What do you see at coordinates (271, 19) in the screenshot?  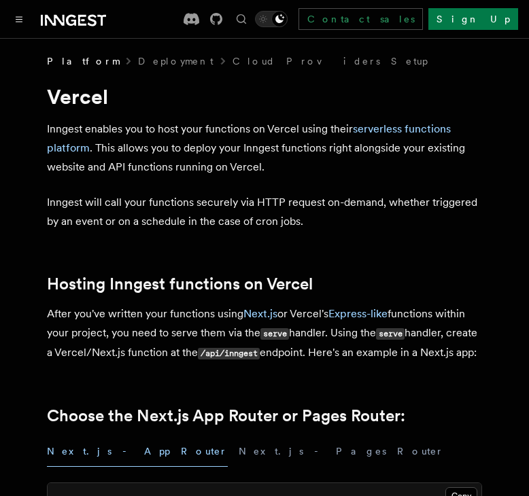 I see `button: Toggle dark mode` at bounding box center [271, 19].